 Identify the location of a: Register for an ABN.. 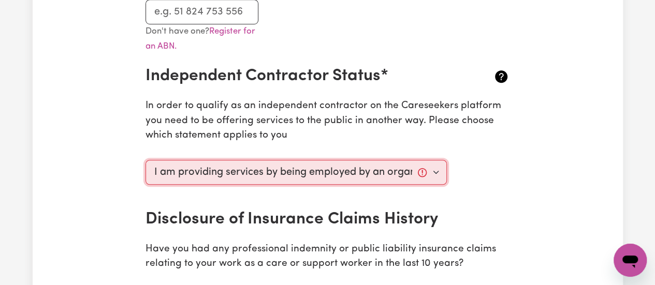
(200, 39).